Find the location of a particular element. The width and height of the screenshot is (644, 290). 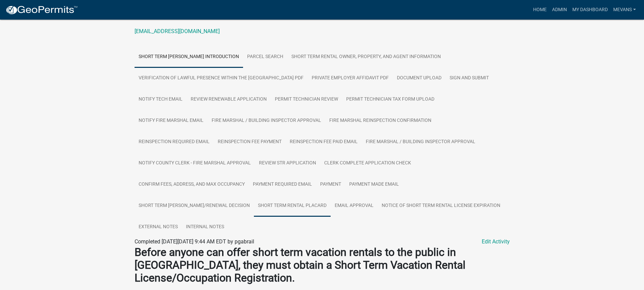

a: Reinspection Fee Paid Email is located at coordinates (324, 142).